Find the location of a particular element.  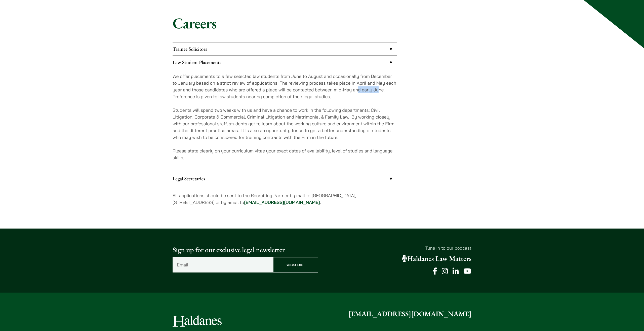

h1: Careers is located at coordinates (322, 23).